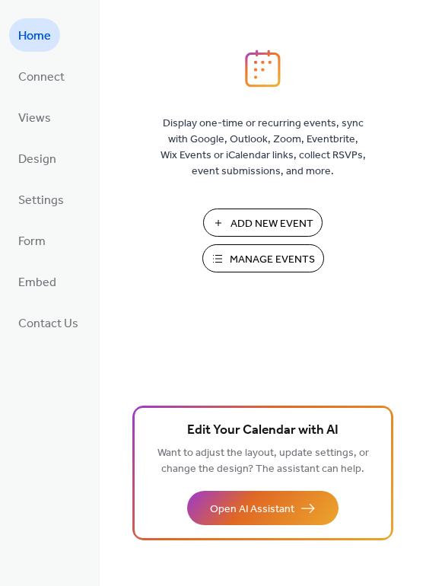 Image resolution: width=426 pixels, height=586 pixels. What do you see at coordinates (32, 240) in the screenshot?
I see `a: Form` at bounding box center [32, 240].